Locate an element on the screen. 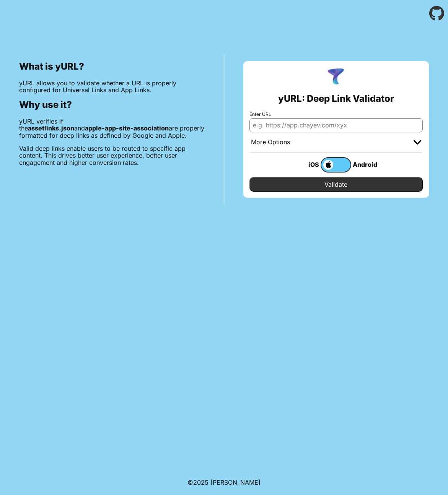 This screenshot has height=495, width=448. img: chevron is located at coordinates (417, 142).